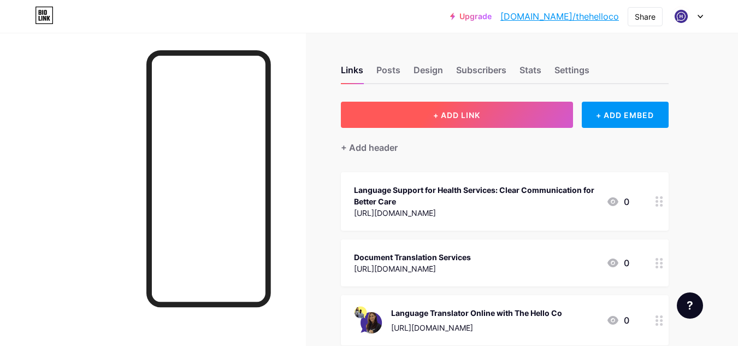 The image size is (738, 346). What do you see at coordinates (476, 312) in the screenshot?
I see `div: Language Translator Online with The Hello Co` at bounding box center [476, 312].